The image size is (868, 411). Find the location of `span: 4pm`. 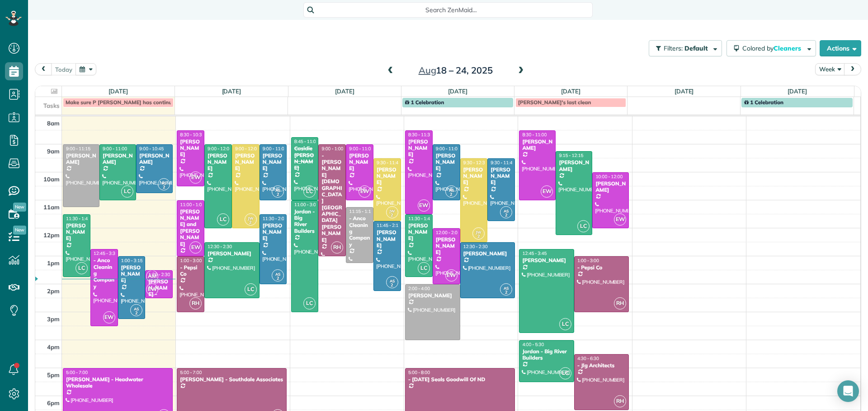

span: 4pm is located at coordinates (53, 347).